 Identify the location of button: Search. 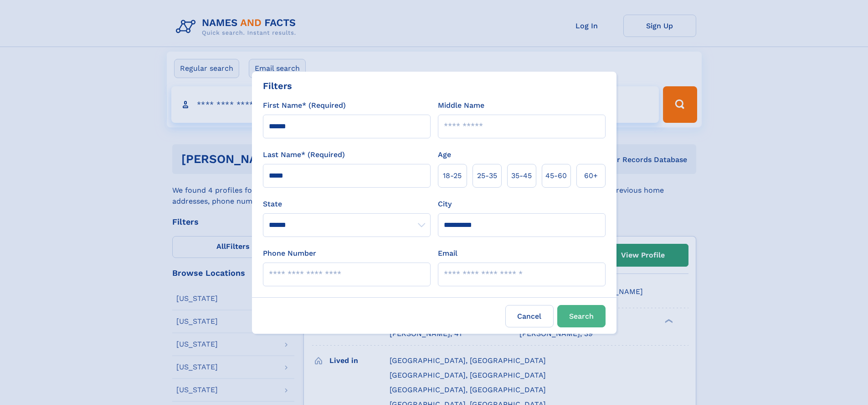
(582, 316).